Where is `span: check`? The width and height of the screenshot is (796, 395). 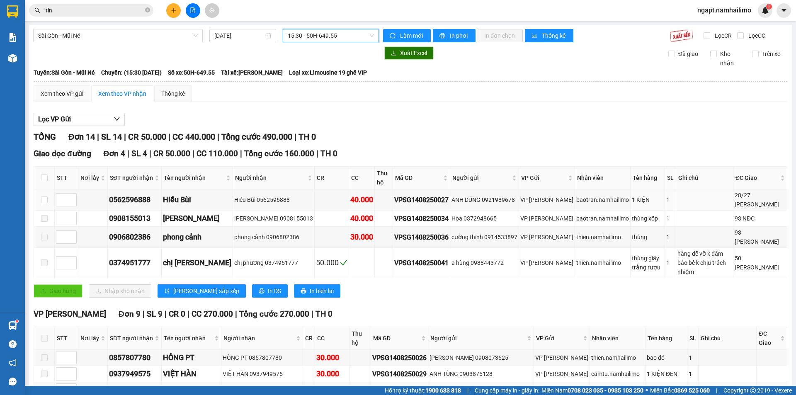
span: check is located at coordinates (344, 263).